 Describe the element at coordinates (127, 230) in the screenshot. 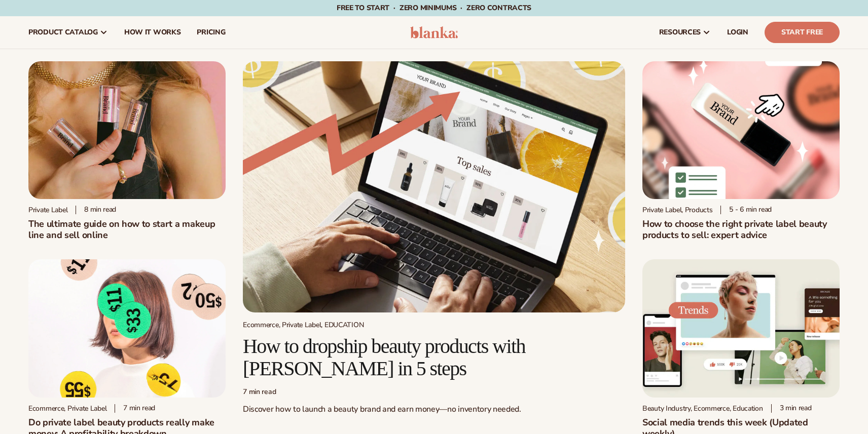

I see `h1: The ultimate guide on how to start a makeup line and sell online` at that location.